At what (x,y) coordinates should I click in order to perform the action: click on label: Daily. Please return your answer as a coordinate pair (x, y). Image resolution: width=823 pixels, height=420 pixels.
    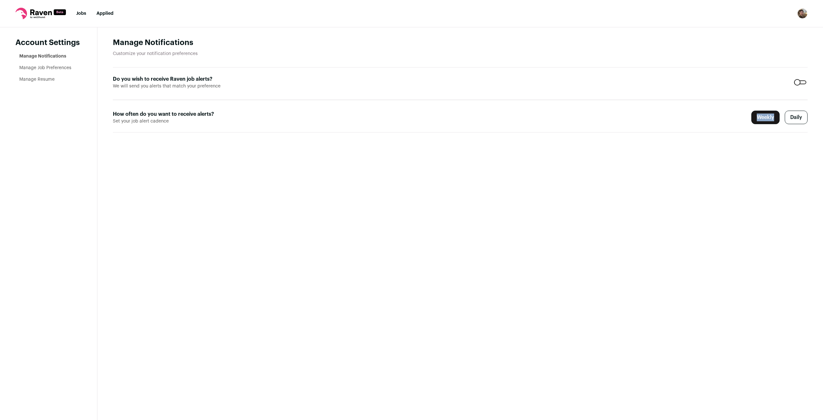
    Looking at the image, I should click on (796, 117).